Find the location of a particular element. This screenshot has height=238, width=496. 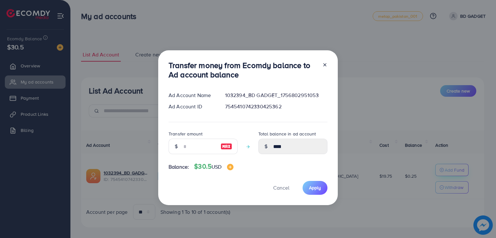

button: Apply is located at coordinates (315, 188).